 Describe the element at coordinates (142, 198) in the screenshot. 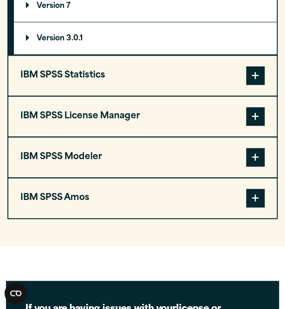

I see `button: IBM SPSS Amos` at that location.